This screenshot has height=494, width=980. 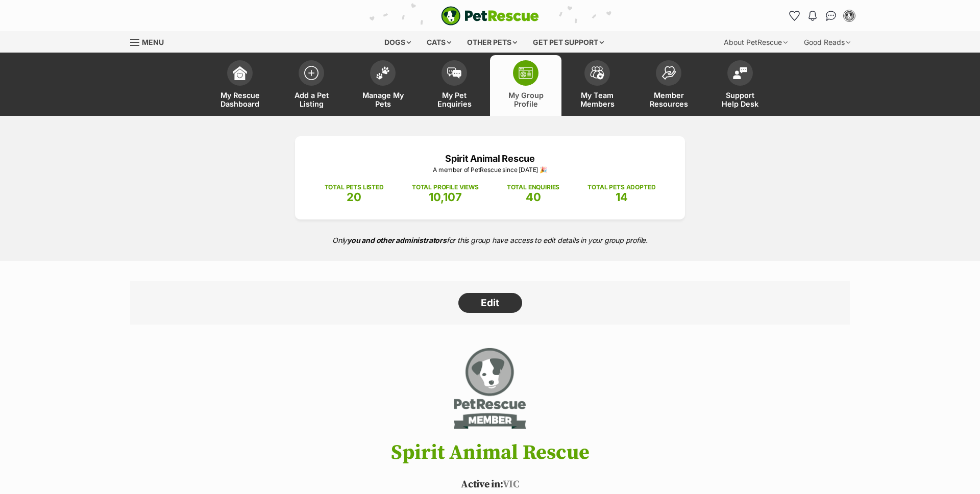 What do you see at coordinates (812, 16) in the screenshot?
I see `button: Notifications` at bounding box center [812, 16].